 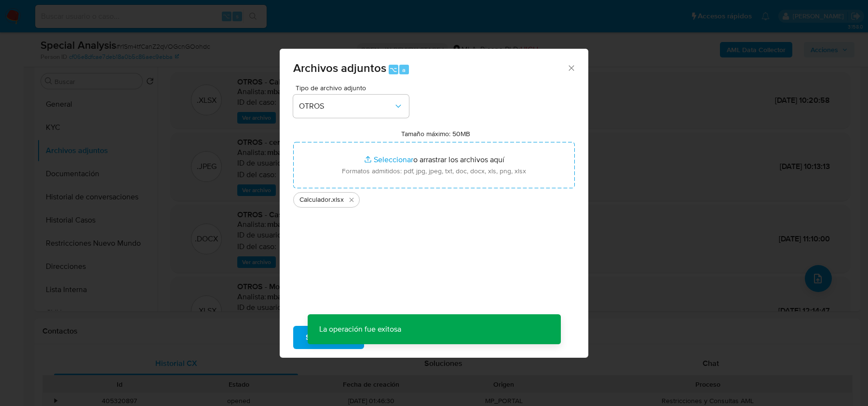 I want to click on button: Subir archivo, so click(x=328, y=337).